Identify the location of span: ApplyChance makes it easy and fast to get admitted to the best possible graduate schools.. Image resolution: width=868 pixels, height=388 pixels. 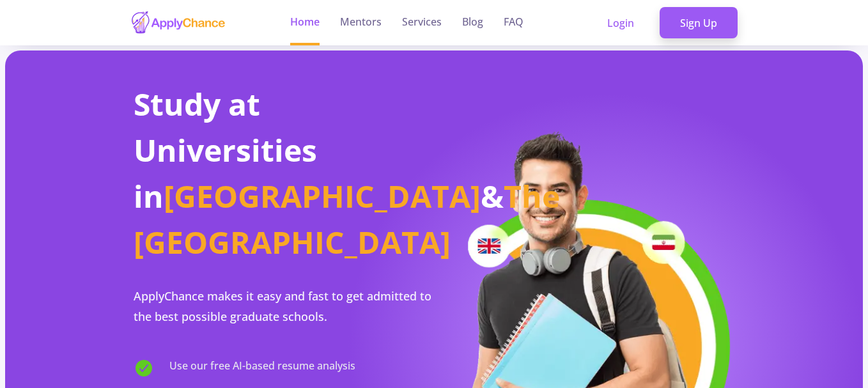
(283, 306).